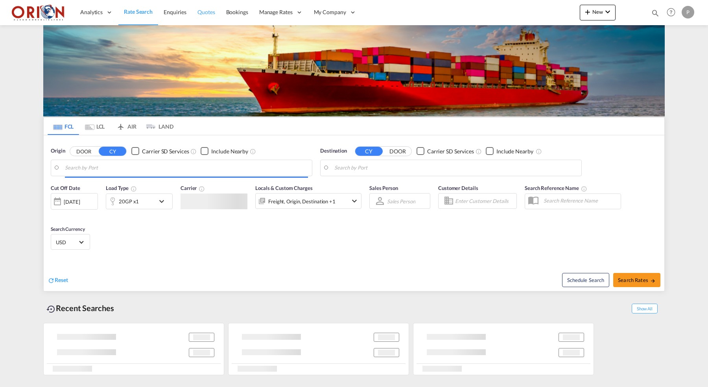 The width and height of the screenshot is (708, 387). Describe the element at coordinates (653, 281) in the screenshot. I see `md-icon: icon-arrow-right` at that location.